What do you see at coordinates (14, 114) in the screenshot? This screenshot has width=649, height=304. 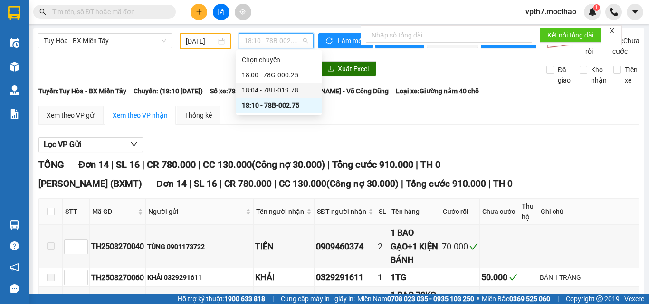 I see `img: solution-icon` at bounding box center [14, 114].